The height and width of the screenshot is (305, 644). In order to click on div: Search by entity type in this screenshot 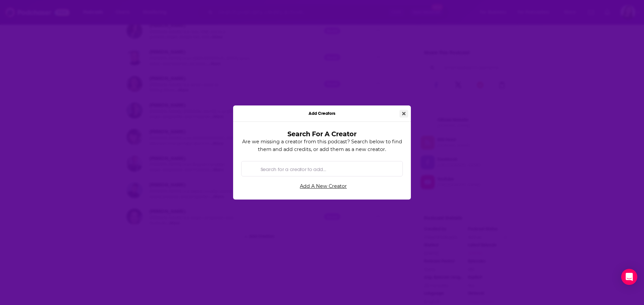, I will do `click(322, 169)`.